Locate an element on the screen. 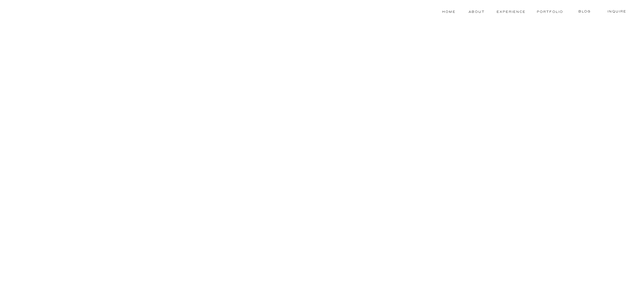 This screenshot has height=308, width=644. a: Inquire is located at coordinates (617, 12).